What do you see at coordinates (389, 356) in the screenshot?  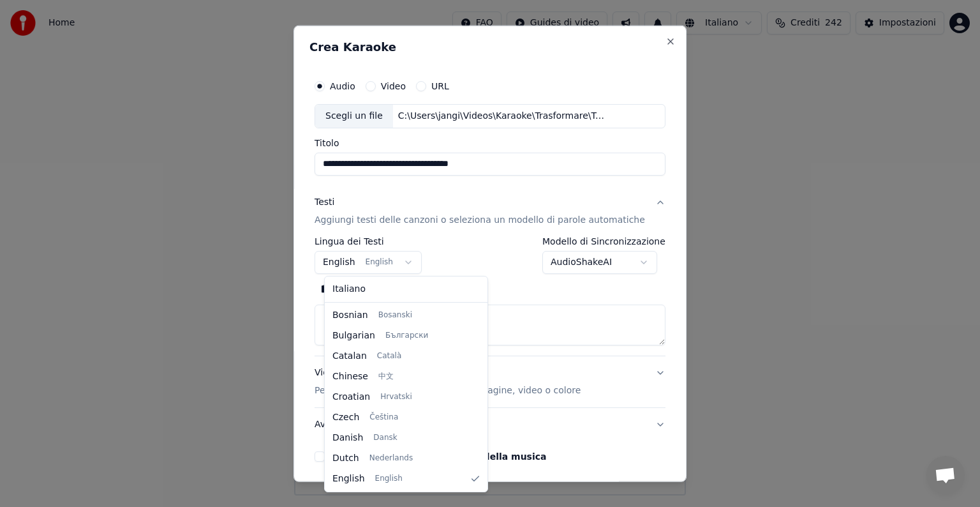 I see `span: Català` at bounding box center [389, 356].